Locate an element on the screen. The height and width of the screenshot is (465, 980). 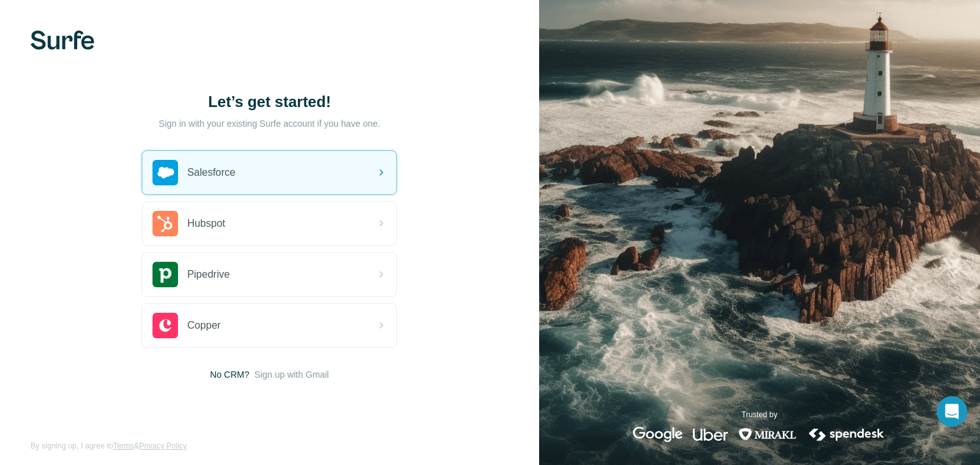
img: spendesk's logo is located at coordinates (846, 435).